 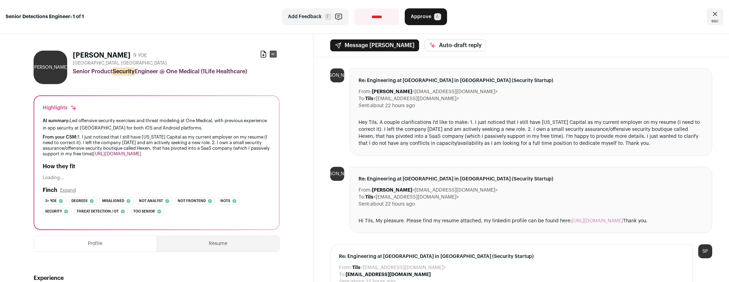 What do you see at coordinates (60, 108) in the screenshot?
I see `div: Highlights` at bounding box center [60, 108].